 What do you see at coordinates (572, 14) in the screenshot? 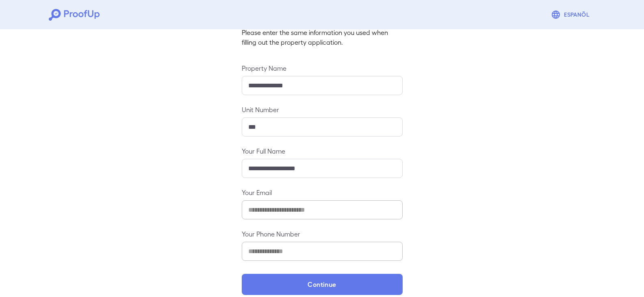
I see `button: Espanõl` at bounding box center [572, 14].